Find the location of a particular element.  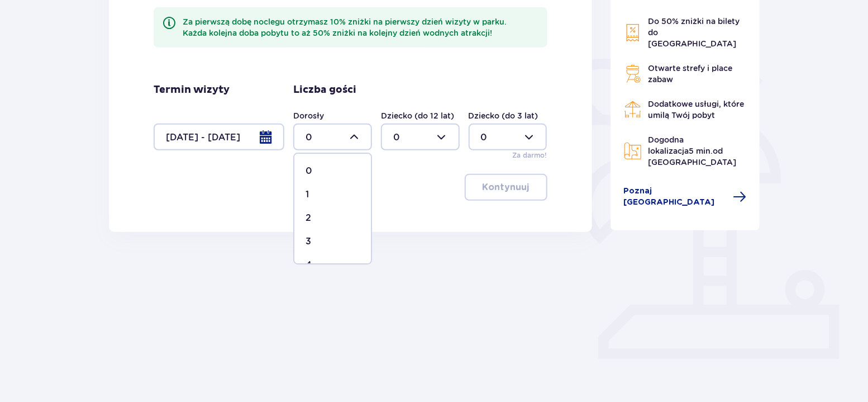

p: 0 is located at coordinates (309, 171).